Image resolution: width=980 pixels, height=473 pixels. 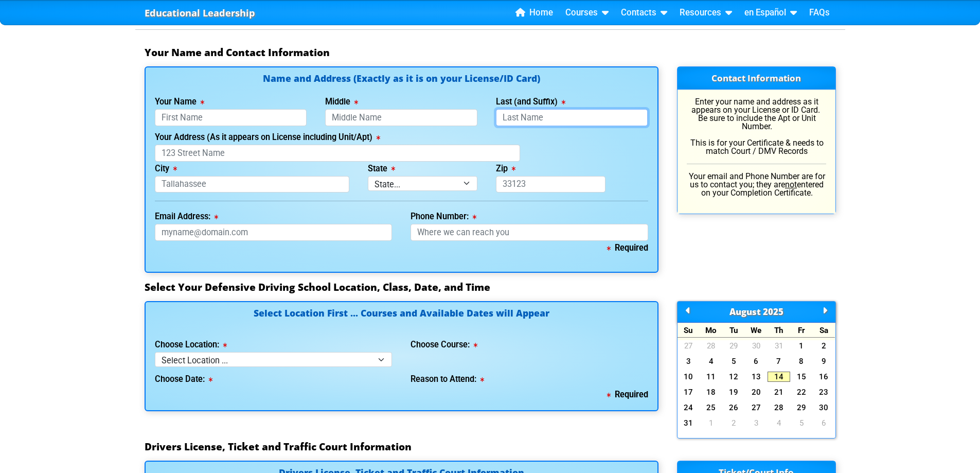 What do you see at coordinates (252, 184) in the screenshot?
I see `input: Tallahassee` at bounding box center [252, 184].